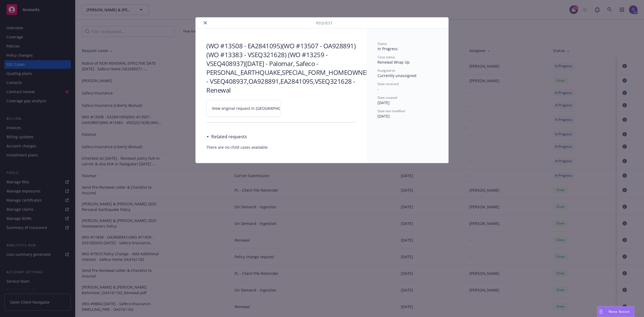 The image size is (644, 317). Describe the element at coordinates (324, 23) in the screenshot. I see `span: Request` at that location.